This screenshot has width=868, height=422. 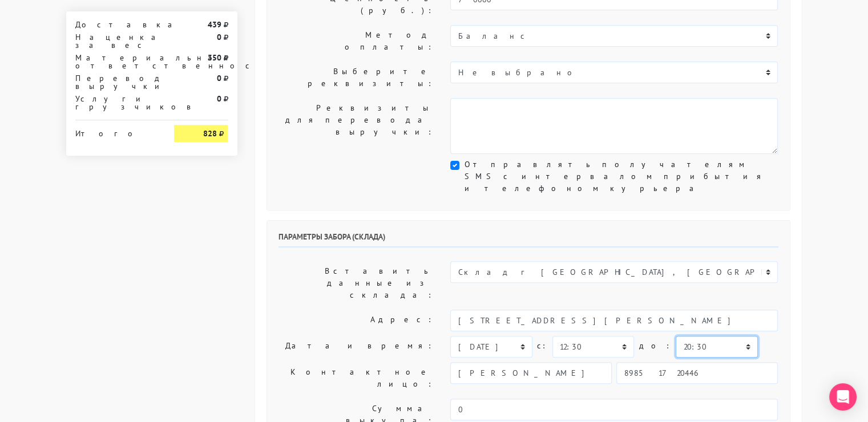 I want to click on strong: 350, so click(x=214, y=57).